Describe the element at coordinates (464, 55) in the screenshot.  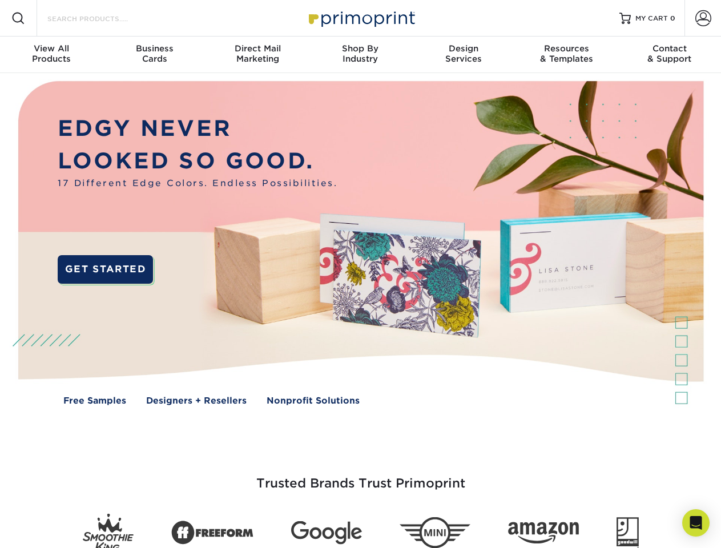
I see `a: DesignServices` at that location.